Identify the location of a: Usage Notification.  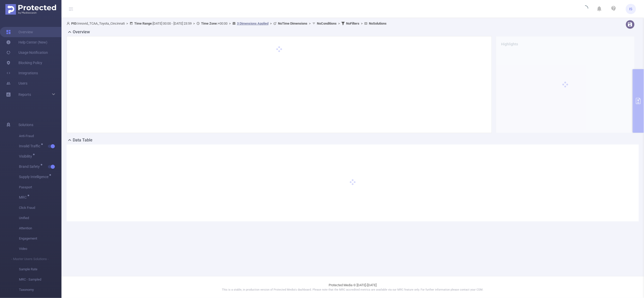
(27, 52).